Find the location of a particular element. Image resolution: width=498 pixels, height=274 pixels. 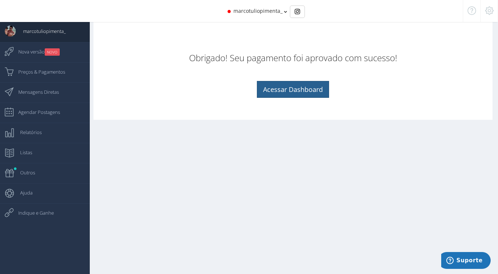

span: Nova versão is located at coordinates (35, 52).